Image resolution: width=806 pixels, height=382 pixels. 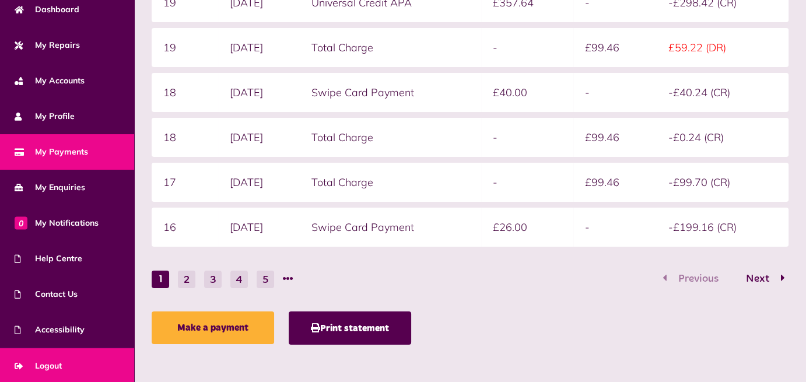 What do you see at coordinates (57, 223) in the screenshot?
I see `span: My Notifications` at bounding box center [57, 223].